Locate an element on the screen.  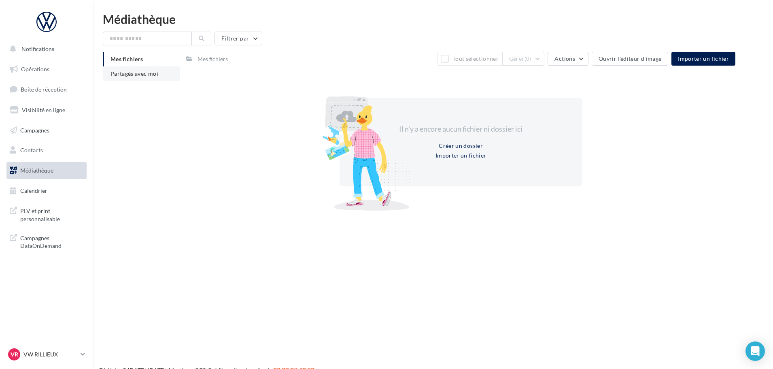
div: Médiathèque is located at coordinates (433, 19).